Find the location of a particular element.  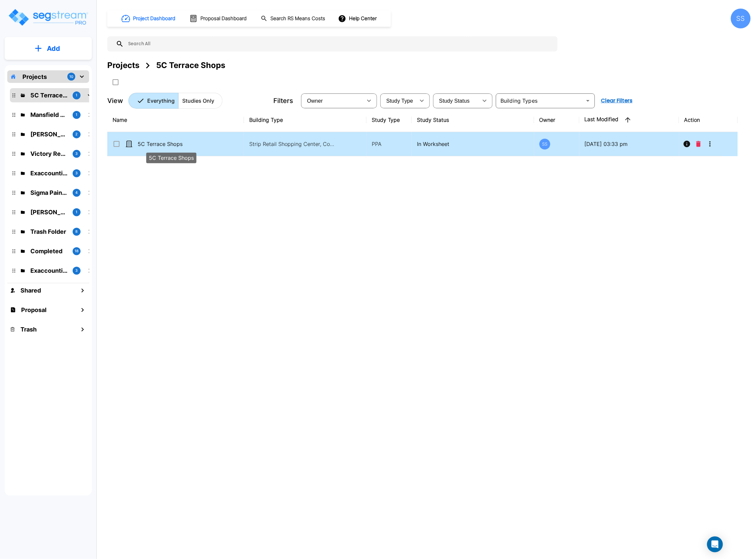

input: Search All is located at coordinates (339, 44).